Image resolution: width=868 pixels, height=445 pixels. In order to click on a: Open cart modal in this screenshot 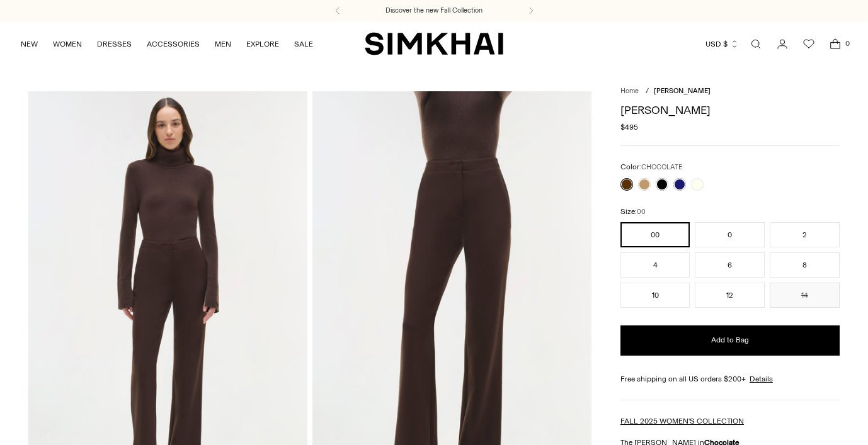, I will do `click(835, 44)`.